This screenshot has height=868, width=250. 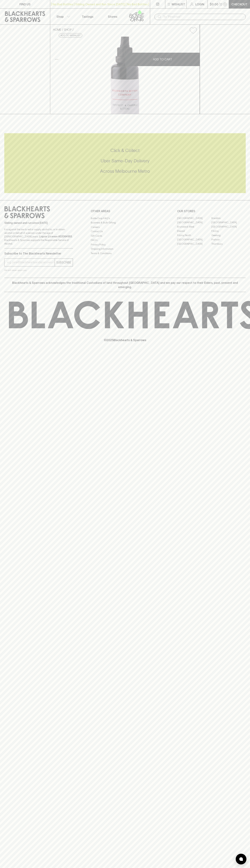 I want to click on a: Geelong, so click(x=229, y=235).